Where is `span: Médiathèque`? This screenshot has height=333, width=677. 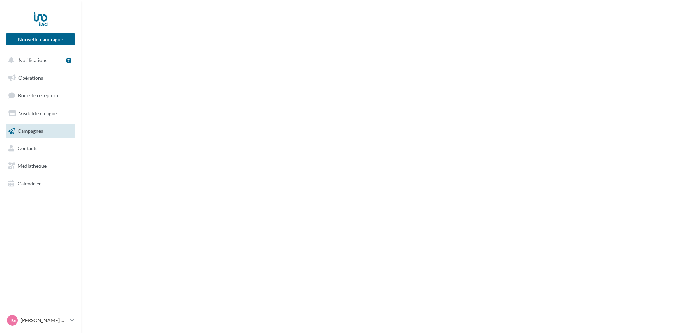 span: Médiathèque is located at coordinates (32, 166).